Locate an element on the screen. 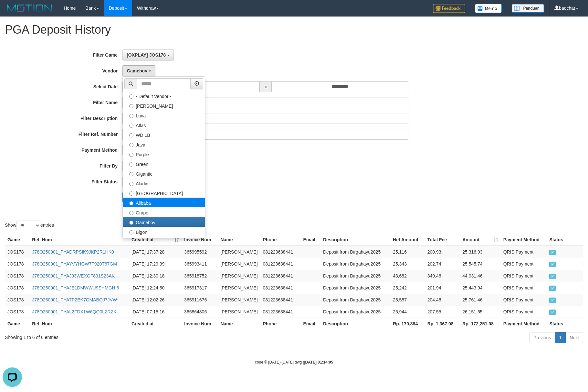 The width and height of the screenshot is (588, 392). label: Atlas is located at coordinates (163, 125).